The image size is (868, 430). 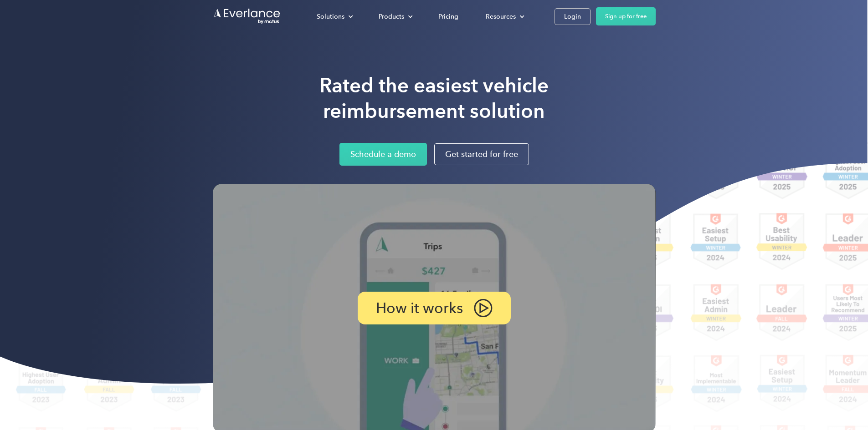 What do you see at coordinates (501, 17) in the screenshot?
I see `div: Resources` at bounding box center [501, 17].